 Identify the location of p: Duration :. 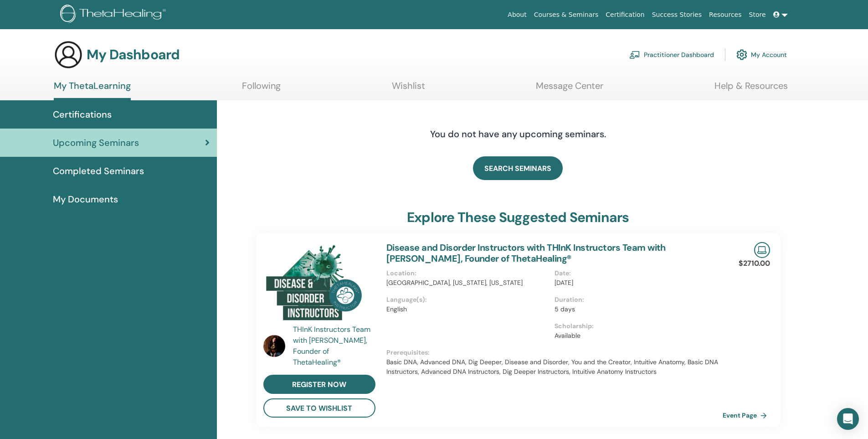
(636, 299).